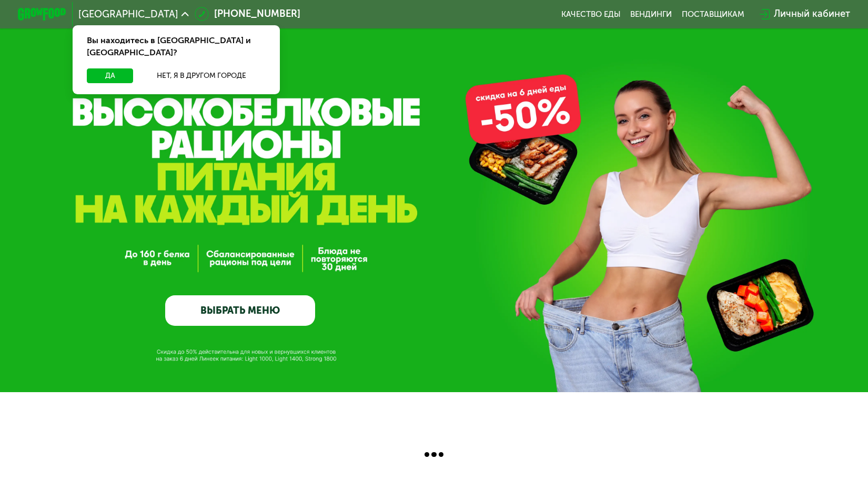 The height and width of the screenshot is (499, 868). Describe the element at coordinates (240, 310) in the screenshot. I see `a: ВЫБРАТЬ МЕНЮ` at that location.